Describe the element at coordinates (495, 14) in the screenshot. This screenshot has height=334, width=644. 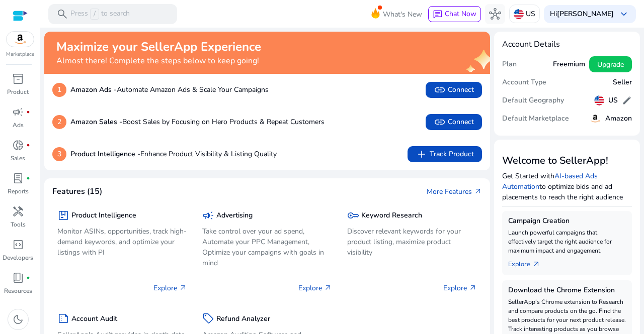
I see `span: hub` at that location.